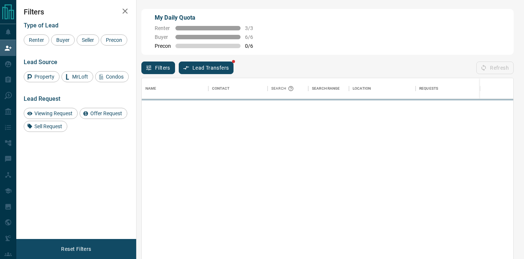  What do you see at coordinates (114, 40) in the screenshot?
I see `div: Precon` at bounding box center [114, 40].